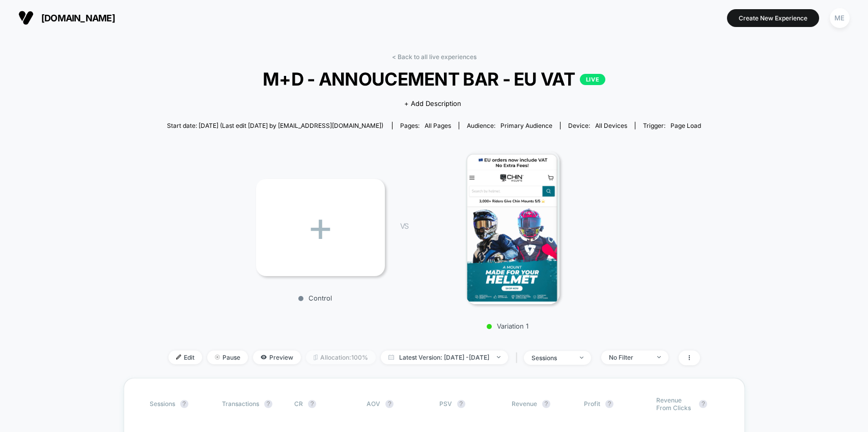  Describe the element at coordinates (179, 357) in the screenshot. I see `img: edit` at that location.